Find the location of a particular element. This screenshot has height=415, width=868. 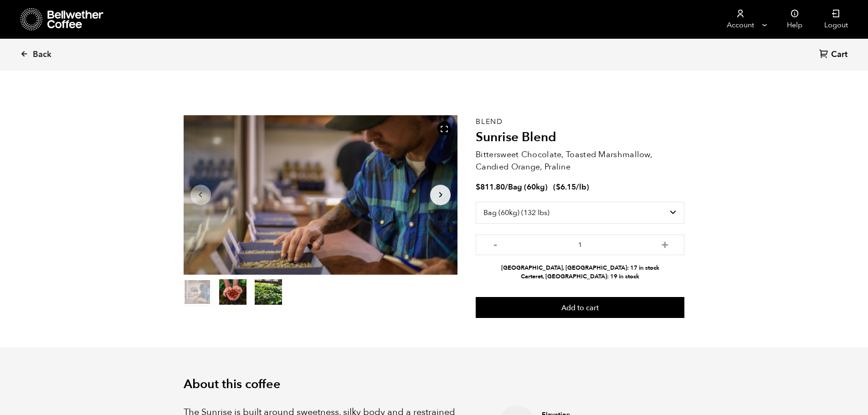

span: Bag (60kg) is located at coordinates (528, 187).